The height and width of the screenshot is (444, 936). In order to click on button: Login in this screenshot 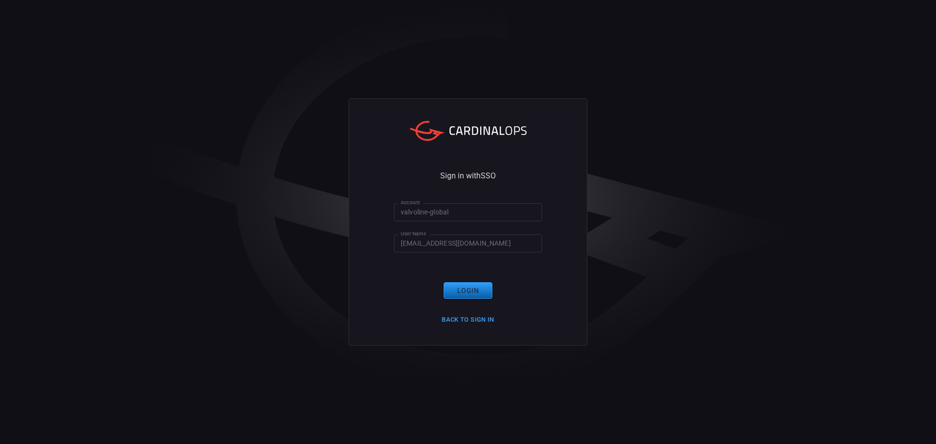, I will do `click(468, 291)`.